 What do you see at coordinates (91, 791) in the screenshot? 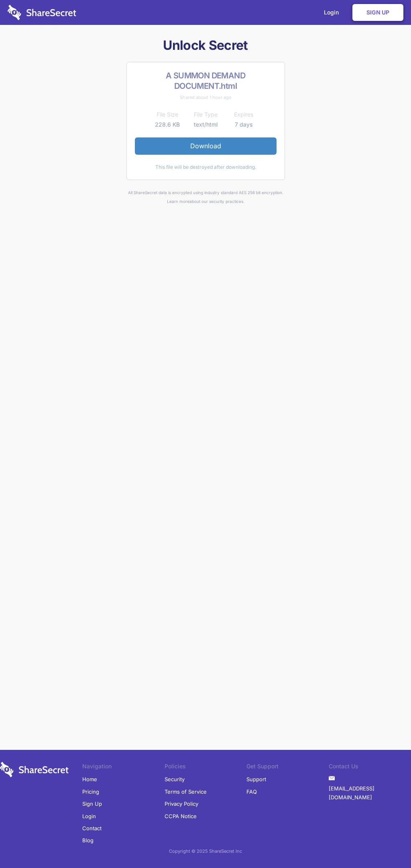
I see `a: Pricing` at bounding box center [91, 791].